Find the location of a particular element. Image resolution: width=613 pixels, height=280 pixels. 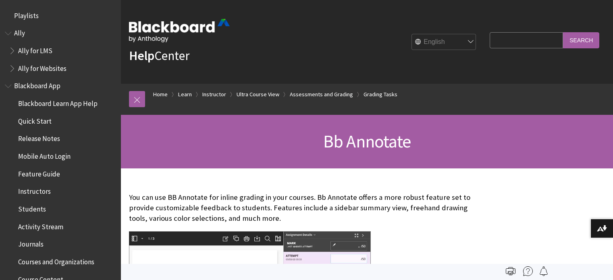

a: HelpCenter is located at coordinates (159, 56).